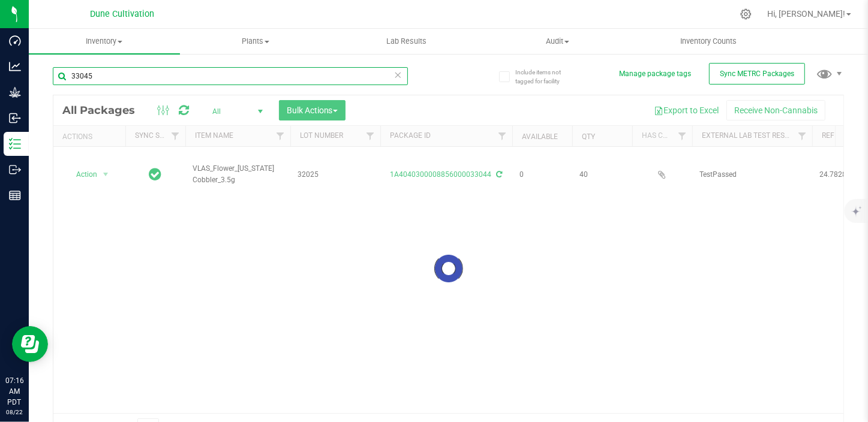 The image size is (868, 422). What do you see at coordinates (406, 42) in the screenshot?
I see `span: Lab Results` at bounding box center [406, 42].